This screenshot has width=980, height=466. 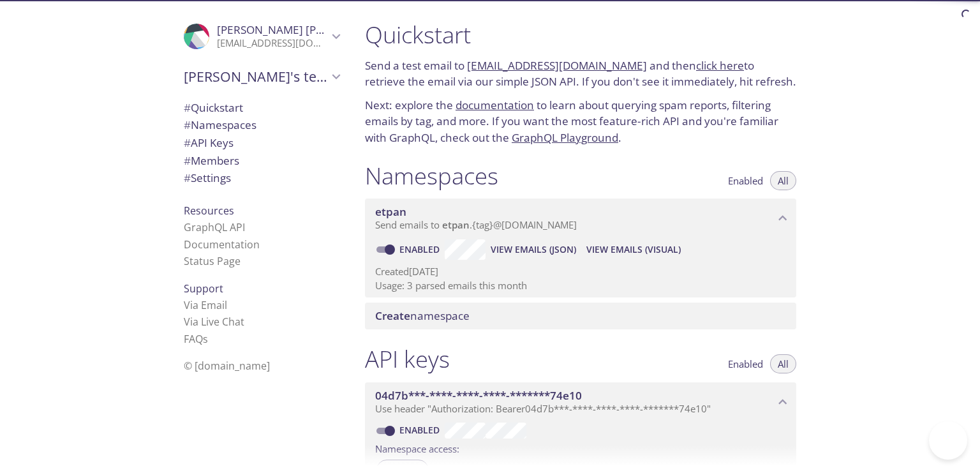 What do you see at coordinates (212, 261) in the screenshot?
I see `a: Status Page` at bounding box center [212, 261].